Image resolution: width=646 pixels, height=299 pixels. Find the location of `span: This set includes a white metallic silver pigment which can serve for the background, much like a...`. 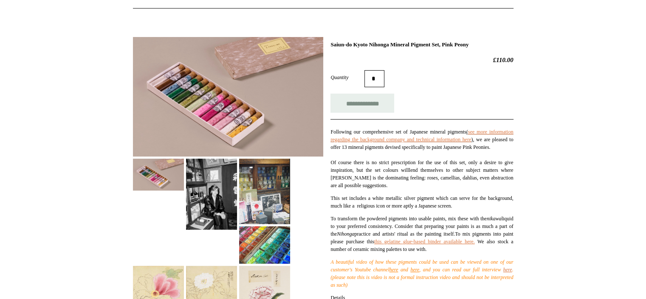

span: This set includes a white metallic silver pigment which can serve for the background, much like a... is located at coordinates (422, 202).